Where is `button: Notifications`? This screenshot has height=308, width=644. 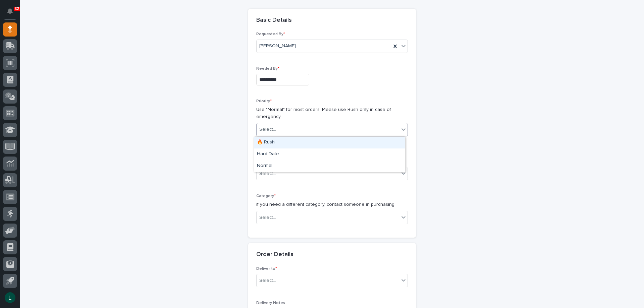 button: Notifications is located at coordinates (10, 11).